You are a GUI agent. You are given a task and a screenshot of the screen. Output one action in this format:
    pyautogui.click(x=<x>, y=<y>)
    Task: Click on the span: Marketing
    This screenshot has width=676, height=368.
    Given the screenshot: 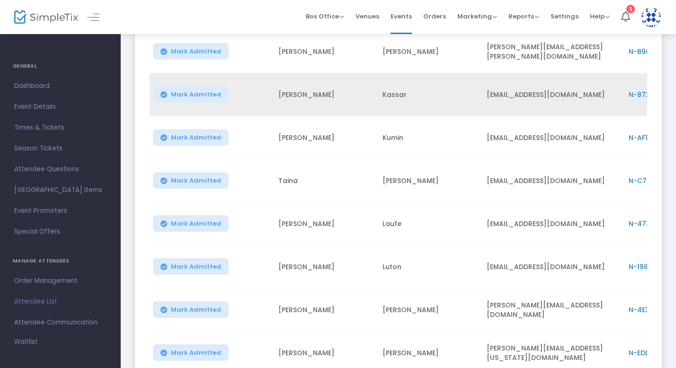 What is the action you would take?
    pyautogui.click(x=477, y=16)
    